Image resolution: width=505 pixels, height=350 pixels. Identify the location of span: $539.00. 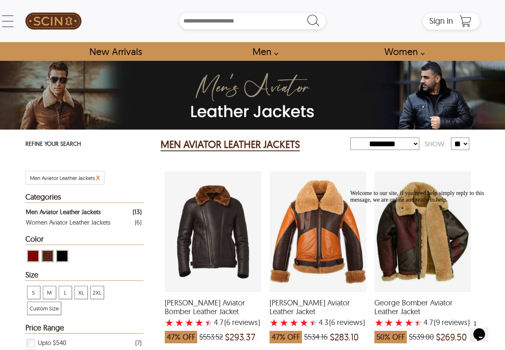
(422, 337).